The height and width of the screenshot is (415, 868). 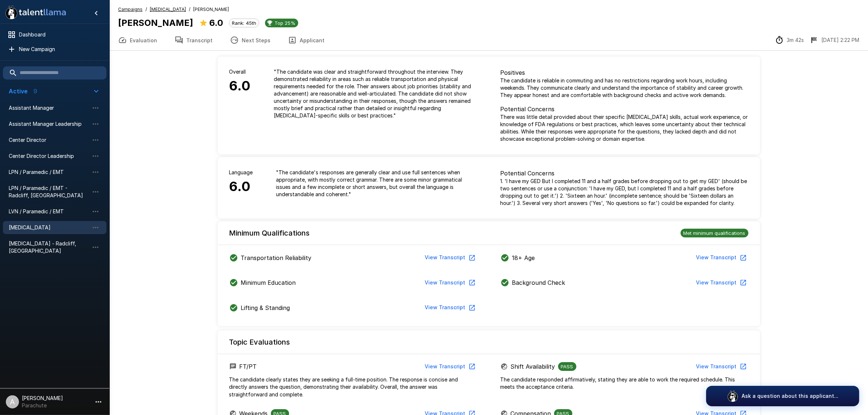 What do you see at coordinates (733, 396) in the screenshot?
I see `img: logo_glasses@2x.png` at bounding box center [733, 396].